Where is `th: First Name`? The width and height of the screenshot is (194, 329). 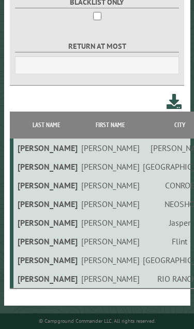 th: First Name is located at coordinates (110, 125).